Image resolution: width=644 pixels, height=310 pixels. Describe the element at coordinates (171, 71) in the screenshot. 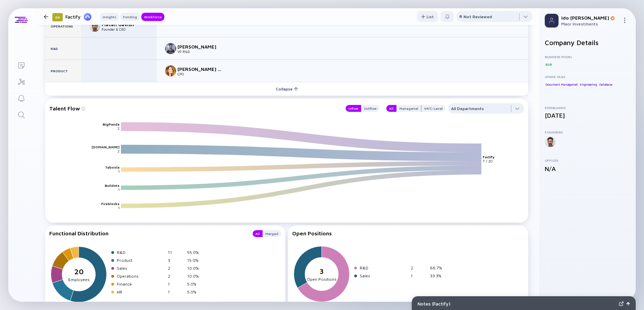

I see `img: Orit Balicer Tsur picture` at that location.